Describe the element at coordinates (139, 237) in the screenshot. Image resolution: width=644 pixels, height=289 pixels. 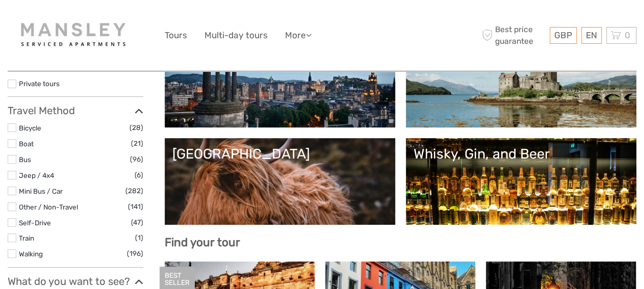
I see `span: (1)` at that location.